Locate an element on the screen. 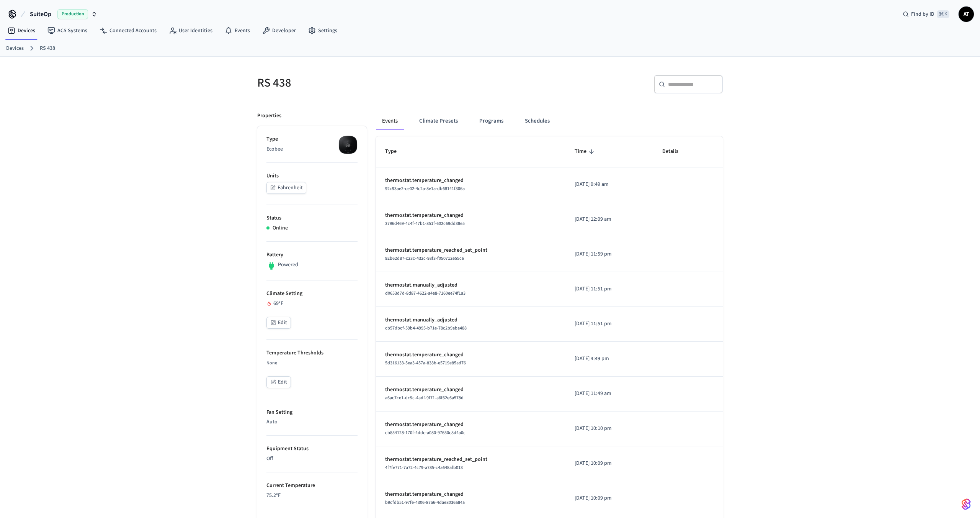 Image resolution: width=980 pixels, height=518 pixels. h5: RS 438 is located at coordinates (372, 83).